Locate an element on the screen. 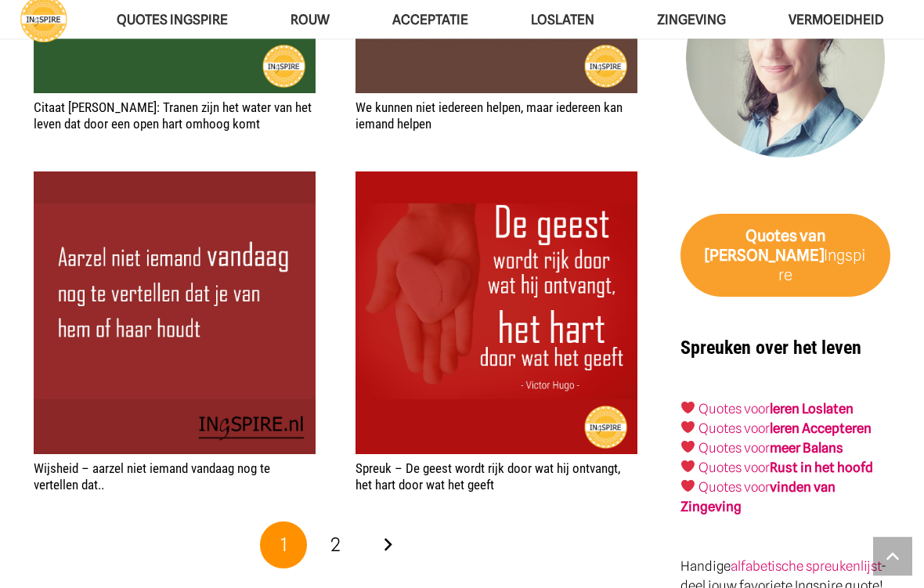 The width and height of the screenshot is (924, 588). a: Pagina 2 is located at coordinates (336, 546).